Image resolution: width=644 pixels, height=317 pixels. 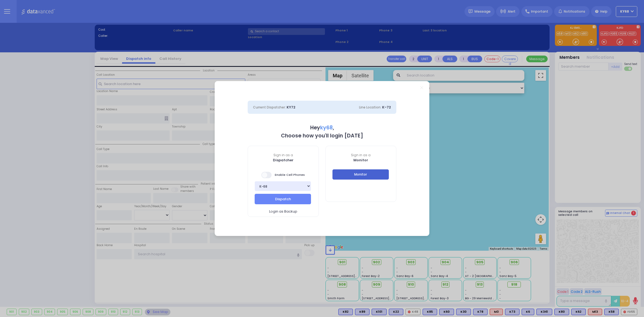 What do you see at coordinates (370, 107) in the screenshot?
I see `span: Line Location:` at bounding box center [370, 107].